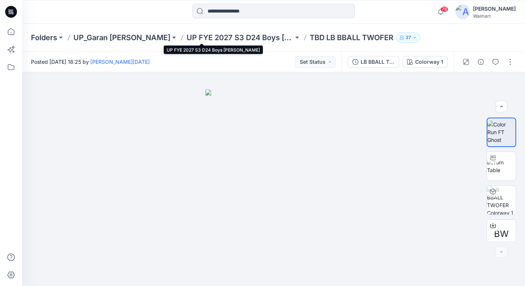  I want to click on img: Color Run FT Ghost, so click(501, 132).